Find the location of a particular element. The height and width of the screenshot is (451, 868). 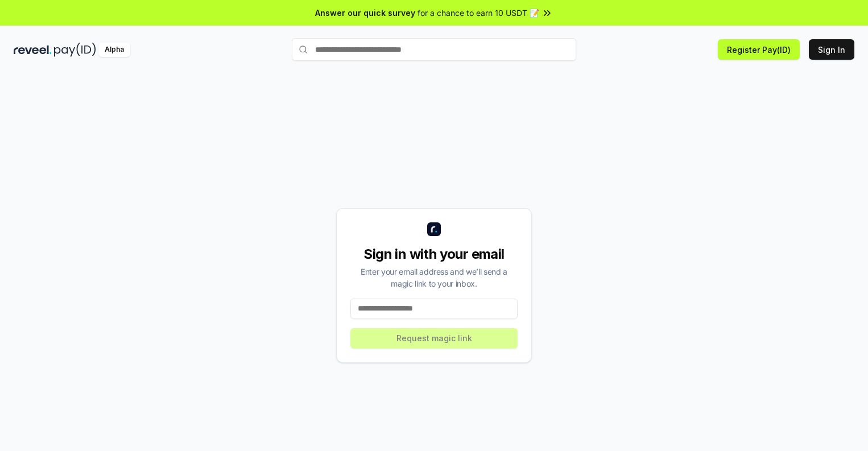

span: for a chance to earn 10 USDT 📝 is located at coordinates (478, 13).